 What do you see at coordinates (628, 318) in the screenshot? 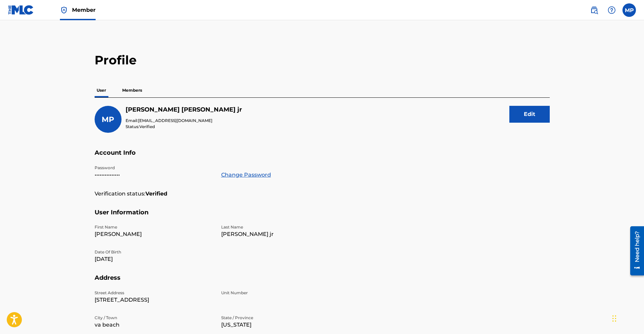
I see `div: Chat Widget` at bounding box center [628, 318].